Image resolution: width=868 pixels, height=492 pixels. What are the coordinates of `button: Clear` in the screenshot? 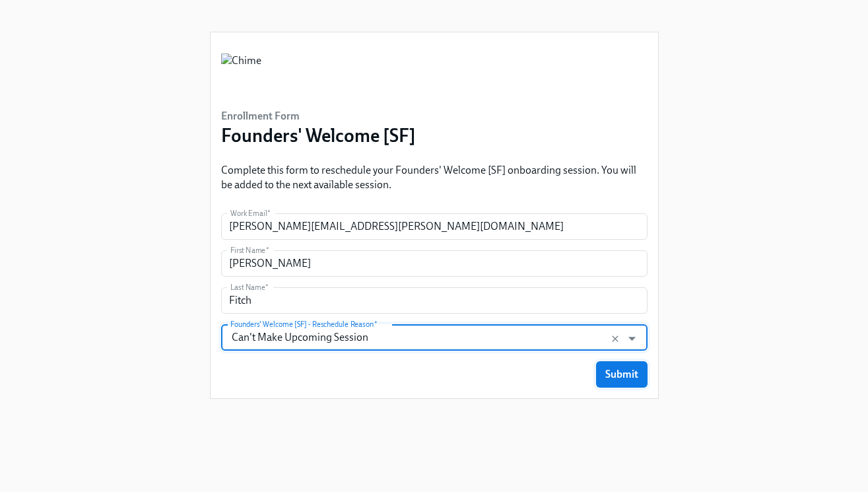 It's located at (615, 338).